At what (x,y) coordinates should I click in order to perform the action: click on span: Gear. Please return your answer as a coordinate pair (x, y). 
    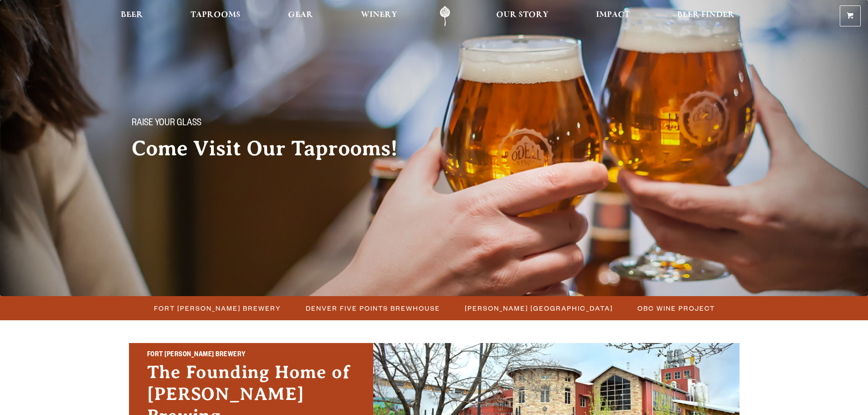
    Looking at the image, I should click on (300, 15).